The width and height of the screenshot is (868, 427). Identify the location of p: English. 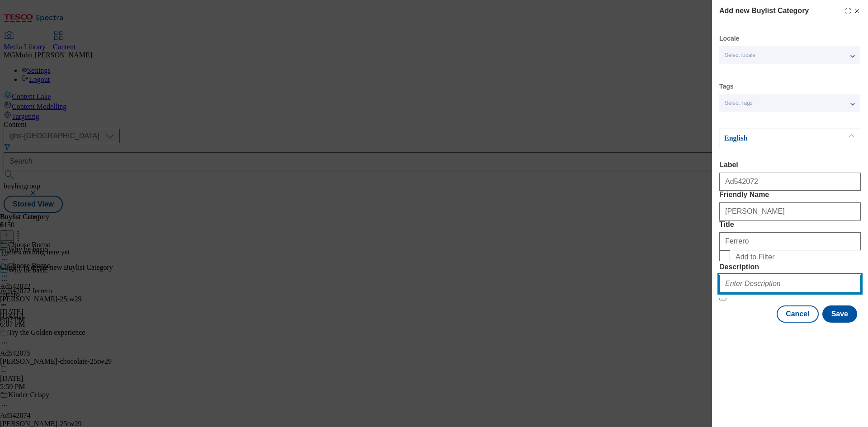
(772, 138).